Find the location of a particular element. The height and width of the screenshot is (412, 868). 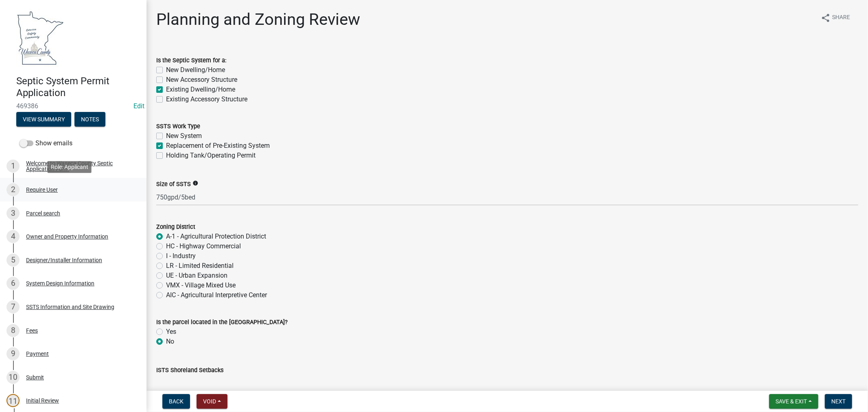

button: Void is located at coordinates (212, 402).